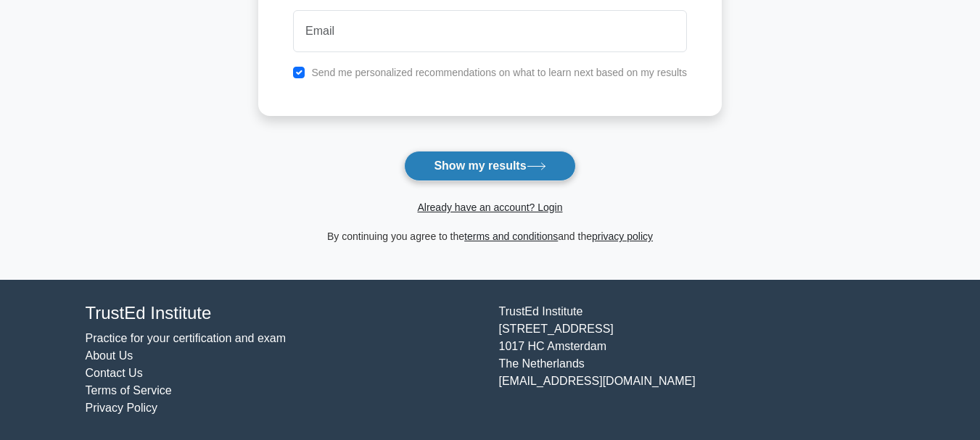 Image resolution: width=980 pixels, height=440 pixels. Describe the element at coordinates (110, 356) in the screenshot. I see `a: About Us` at that location.